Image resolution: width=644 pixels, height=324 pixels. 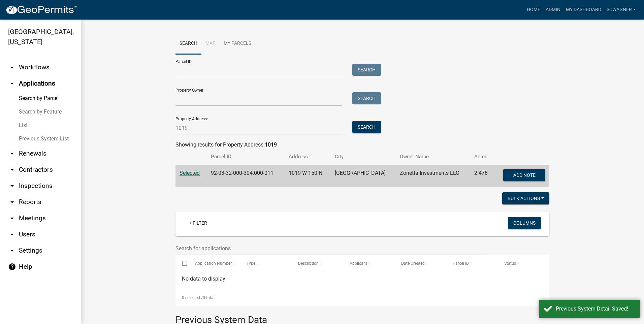 What do you see at coordinates (308, 176) in the screenshot?
I see `td: 1019 W 150 N` at bounding box center [308, 176].